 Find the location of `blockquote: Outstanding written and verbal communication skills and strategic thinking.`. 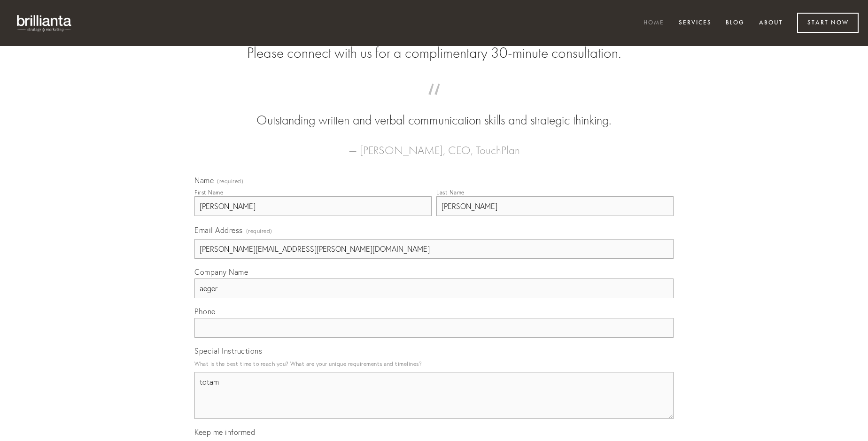

blockquote: Outstanding written and verbal communication skills and strategic thinking. is located at coordinates (434, 112).